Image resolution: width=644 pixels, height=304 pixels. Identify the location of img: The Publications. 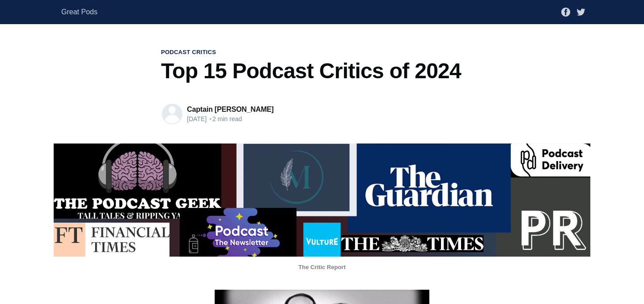
(322, 200).